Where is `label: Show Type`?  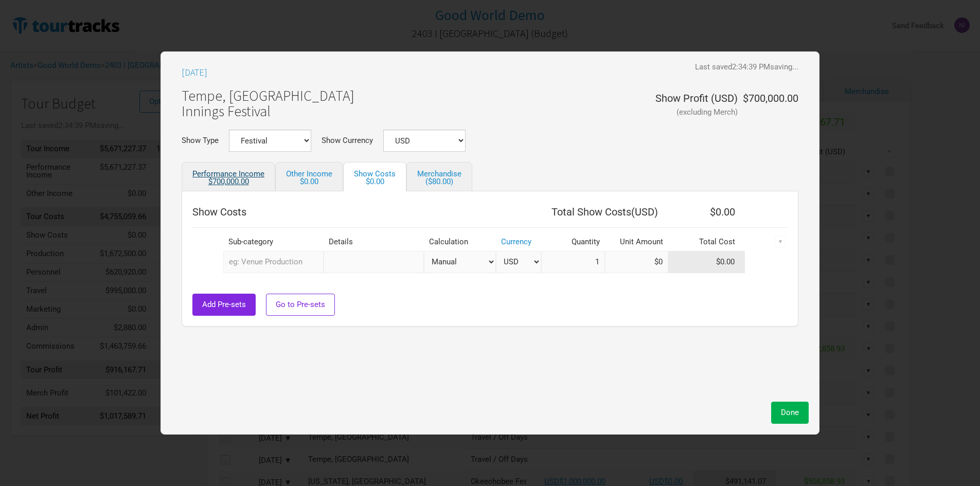 label: Show Type is located at coordinates (200, 140).